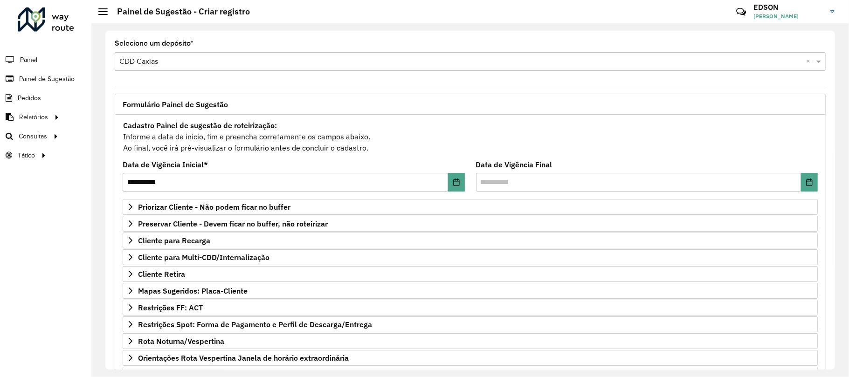 The image size is (849, 377). Describe the element at coordinates (470, 308) in the screenshot. I see `a: Restrições FF: ACT` at that location.